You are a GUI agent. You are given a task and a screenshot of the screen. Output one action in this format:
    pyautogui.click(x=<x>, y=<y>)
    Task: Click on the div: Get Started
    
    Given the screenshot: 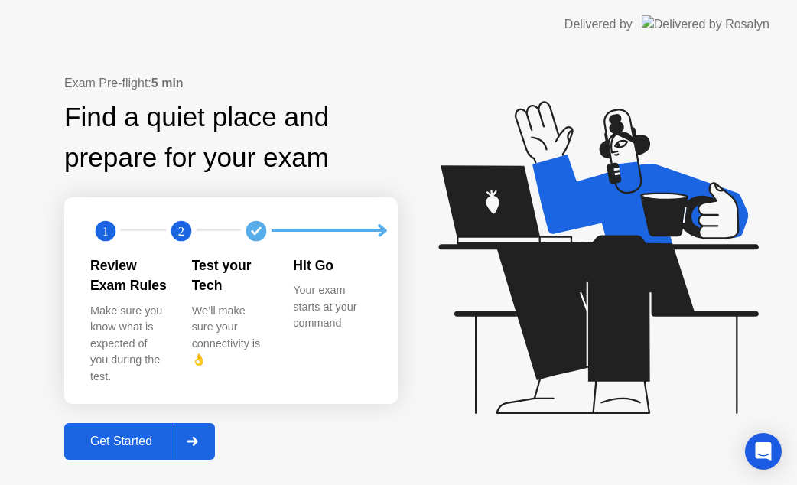 What is the action you would take?
    pyautogui.click(x=121, y=441)
    